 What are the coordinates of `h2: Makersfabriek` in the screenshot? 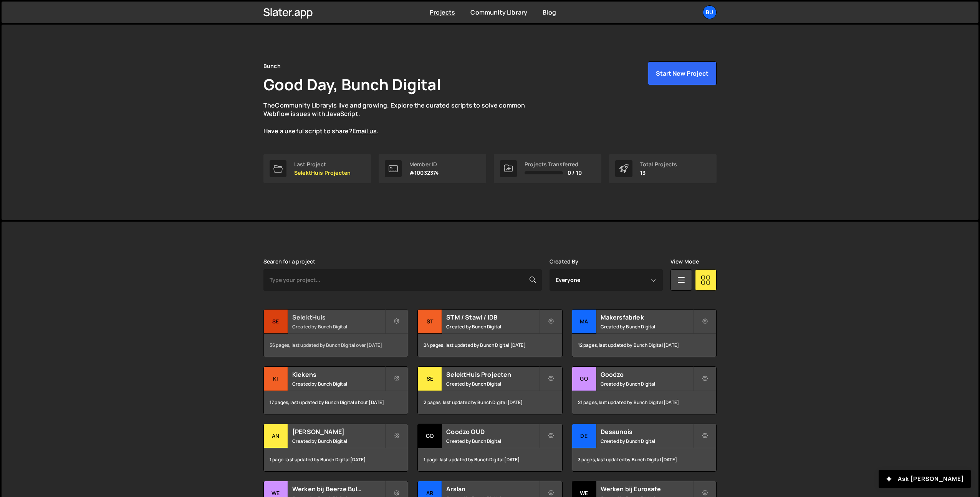 It's located at (647, 317).